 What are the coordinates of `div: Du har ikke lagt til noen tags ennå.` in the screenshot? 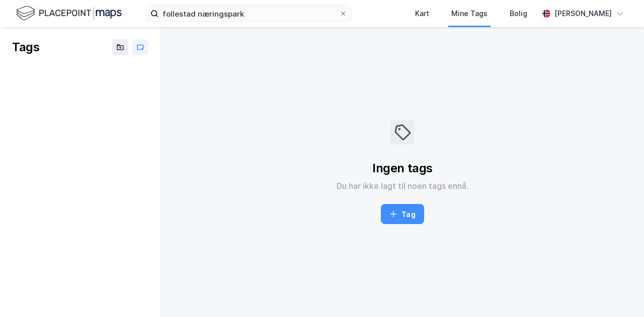 It's located at (402, 186).